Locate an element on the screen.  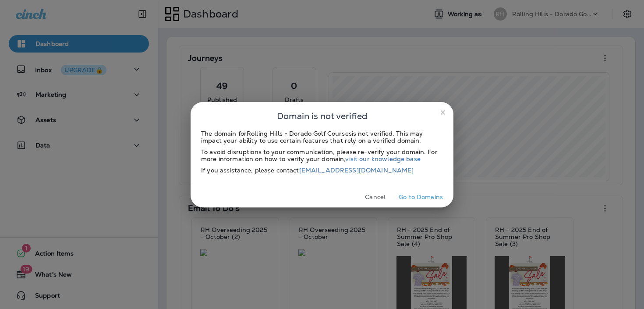
a: visit our knowledge base is located at coordinates (382, 159).